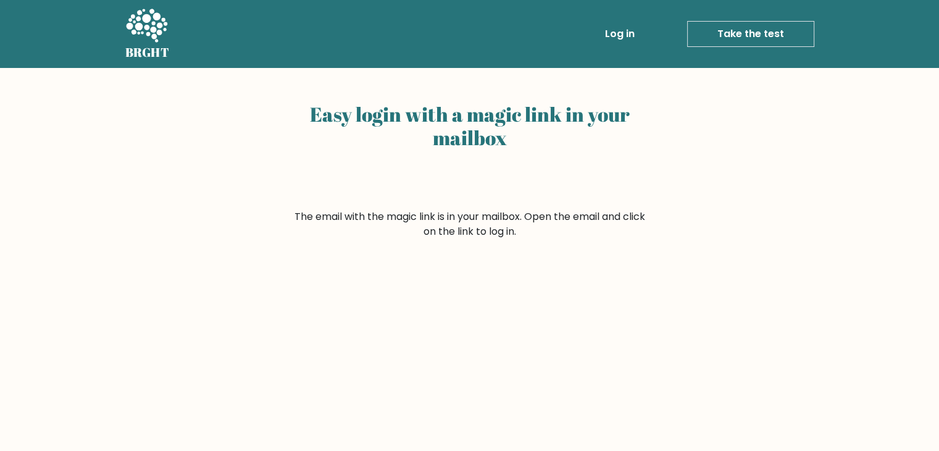 The width and height of the screenshot is (939, 451). Describe the element at coordinates (148, 34) in the screenshot. I see `a: BRGHT` at that location.